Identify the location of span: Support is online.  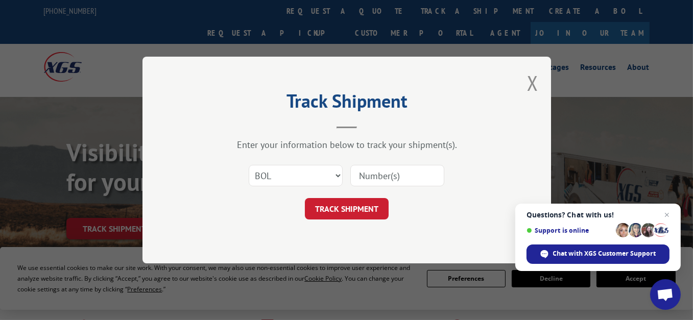
(570, 230).